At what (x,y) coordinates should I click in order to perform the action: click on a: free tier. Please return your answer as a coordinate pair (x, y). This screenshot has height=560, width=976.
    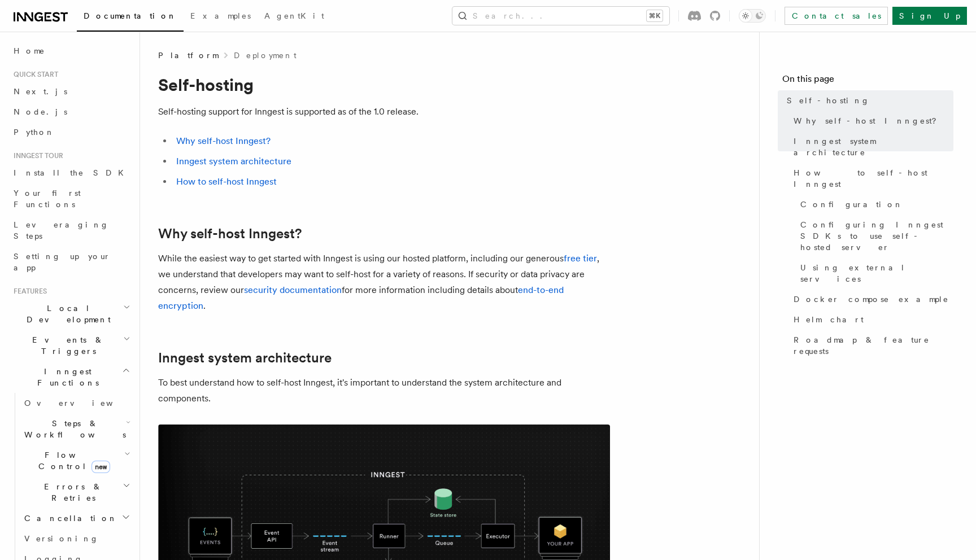
    Looking at the image, I should click on (580, 258).